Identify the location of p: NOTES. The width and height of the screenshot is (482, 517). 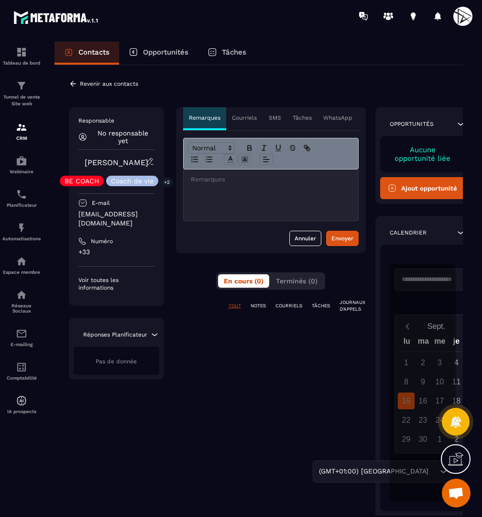
(258, 306).